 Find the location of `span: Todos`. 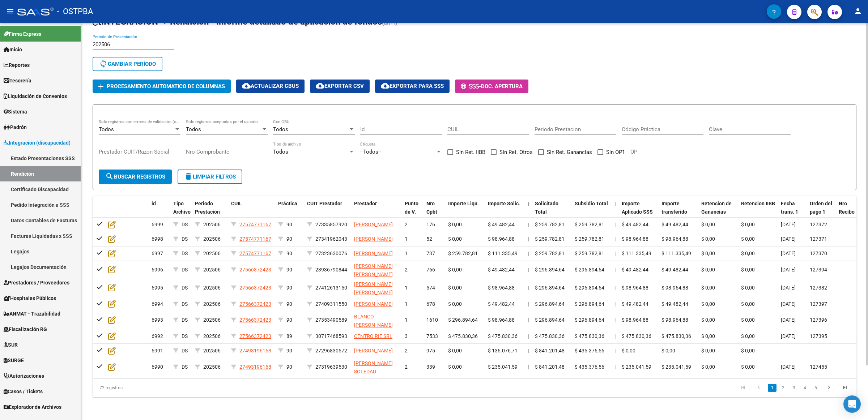

span: Todos is located at coordinates (193, 129).